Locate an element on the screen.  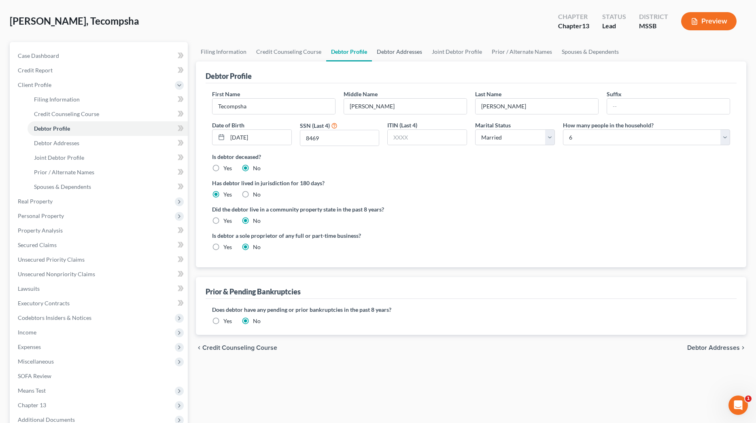
div: Debtor Profile is located at coordinates (229, 76).